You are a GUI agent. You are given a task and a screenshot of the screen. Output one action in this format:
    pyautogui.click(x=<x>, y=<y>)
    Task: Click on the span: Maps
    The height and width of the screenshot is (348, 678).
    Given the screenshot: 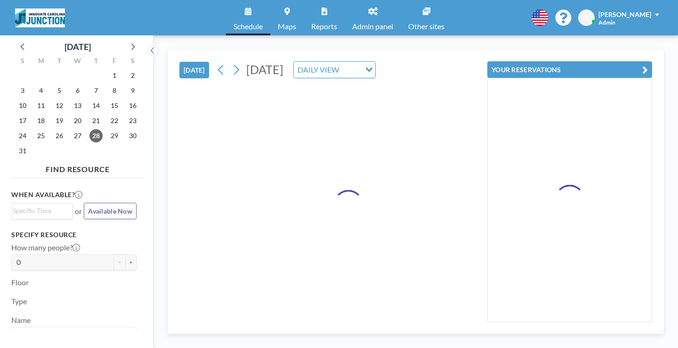 What is the action you would take?
    pyautogui.click(x=287, y=26)
    